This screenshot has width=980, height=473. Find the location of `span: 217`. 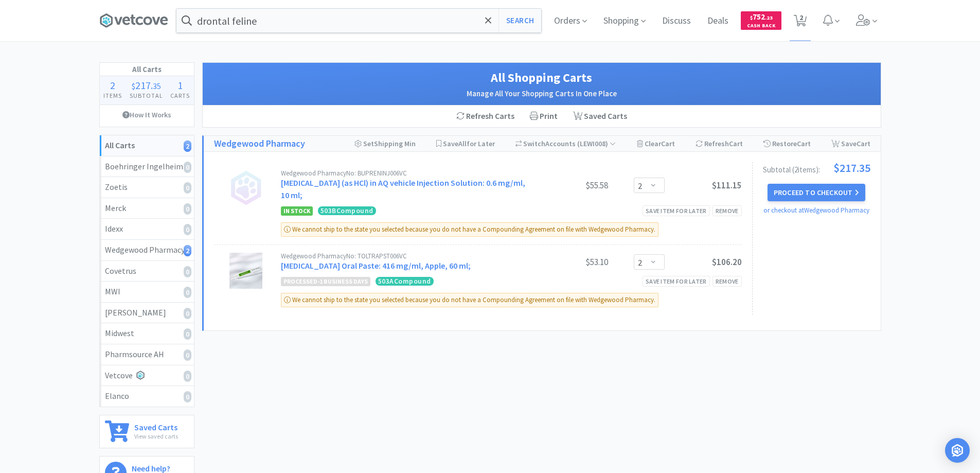

span: 217 is located at coordinates (143, 85).